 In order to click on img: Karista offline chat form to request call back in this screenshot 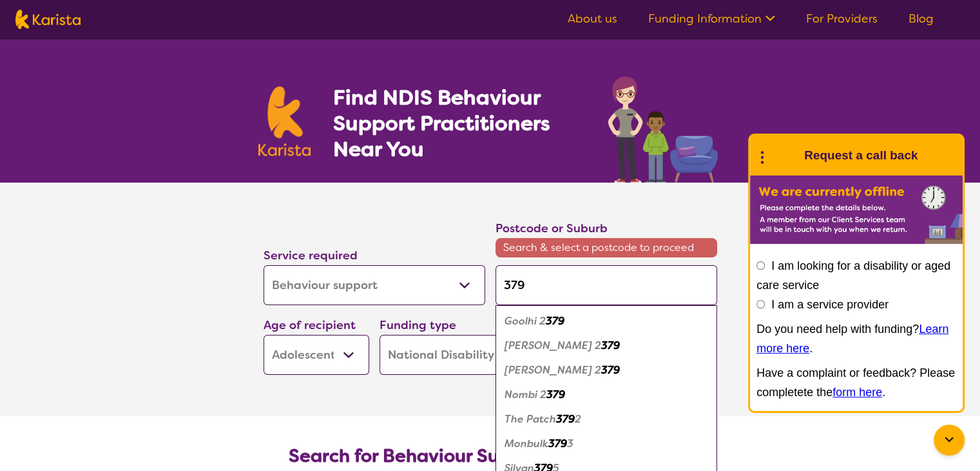, I will do `click(857, 209)`.